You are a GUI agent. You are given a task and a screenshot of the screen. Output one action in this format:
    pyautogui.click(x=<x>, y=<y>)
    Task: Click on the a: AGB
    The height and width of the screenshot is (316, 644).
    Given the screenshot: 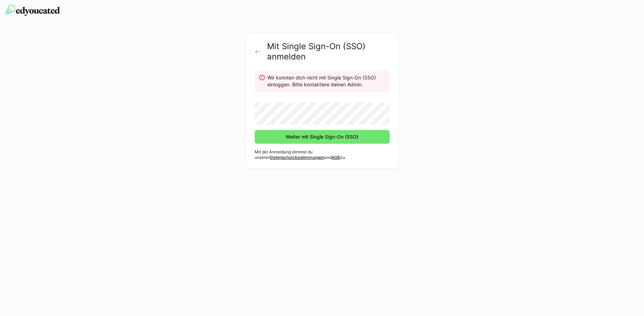 What is the action you would take?
    pyautogui.click(x=335, y=157)
    